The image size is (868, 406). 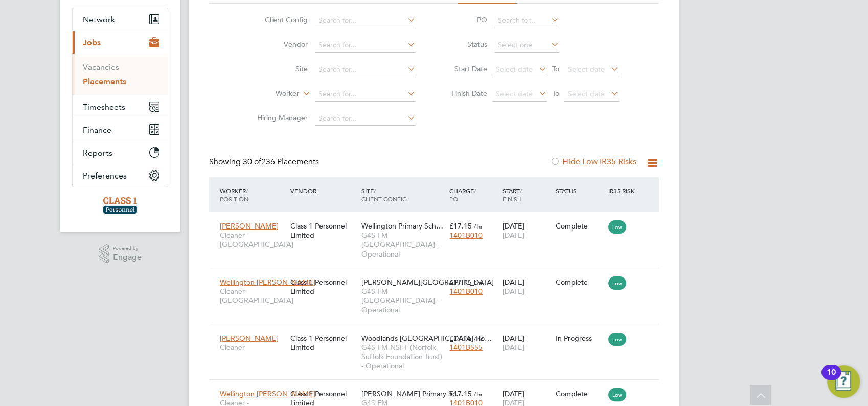 I want to click on span: 236 Placements, so click(x=280, y=162).